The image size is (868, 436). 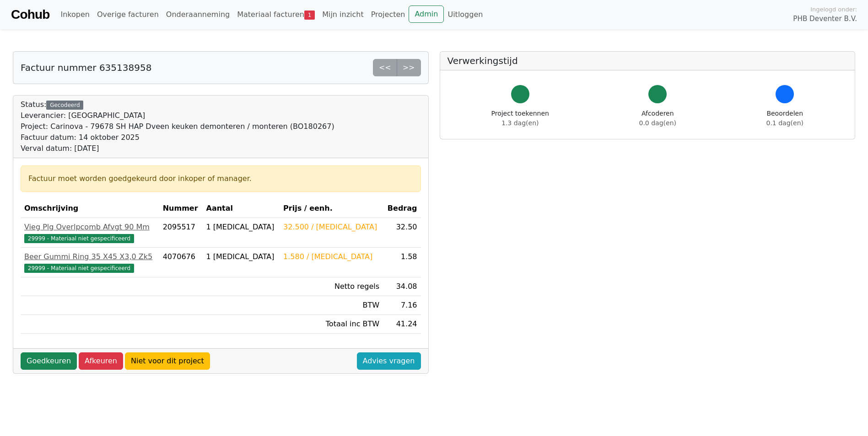 What do you see at coordinates (833, 9) in the screenshot?
I see `span: Ingelogd onder:` at bounding box center [833, 9].